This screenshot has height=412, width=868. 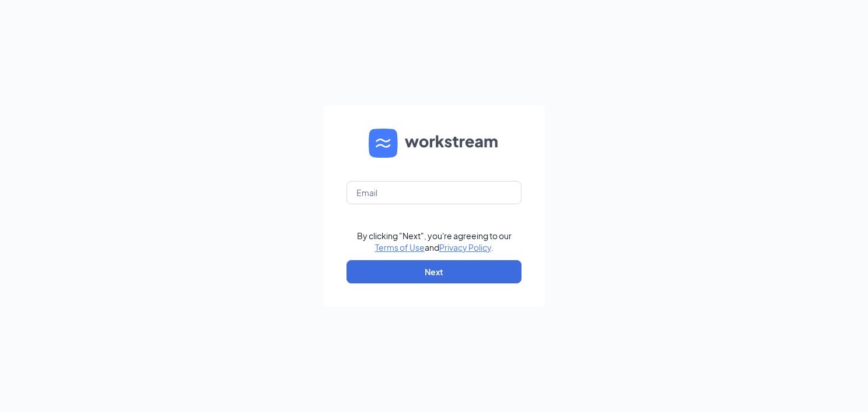 What do you see at coordinates (434, 272) in the screenshot?
I see `button: Next` at bounding box center [434, 272].